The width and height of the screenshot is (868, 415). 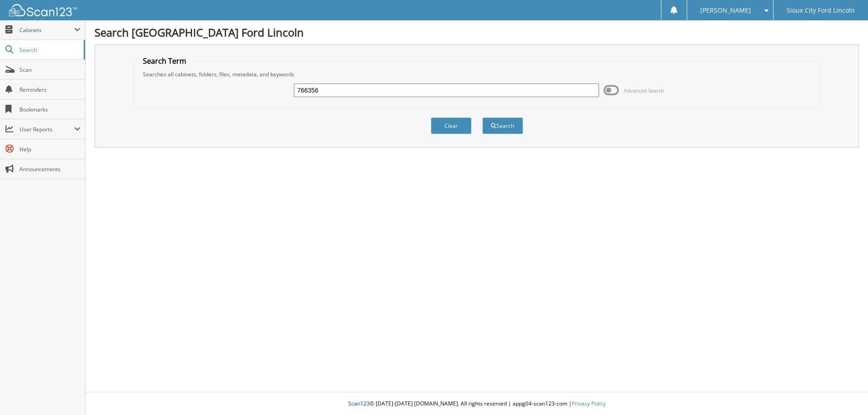 I want to click on img: scan123-logo-white.svg, so click(x=43, y=10).